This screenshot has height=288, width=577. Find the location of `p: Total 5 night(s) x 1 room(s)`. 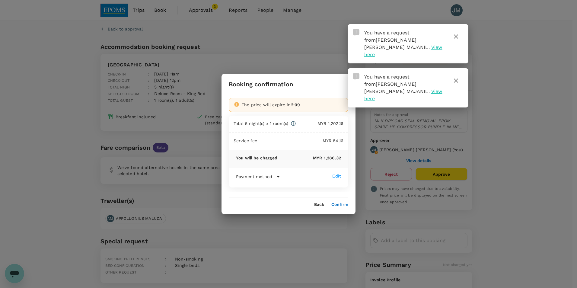

p: Total 5 night(s) x 1 room(s) is located at coordinates (261, 123).